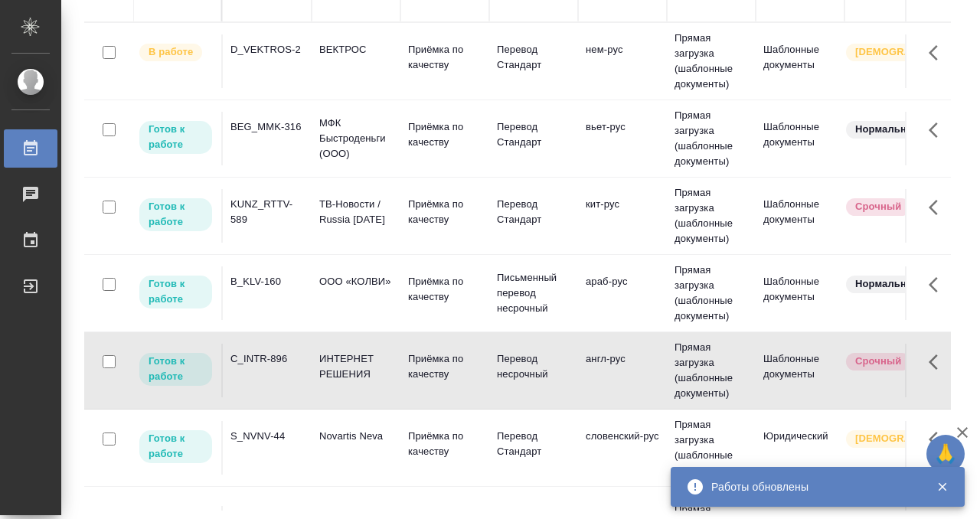 The width and height of the screenshot is (980, 519). What do you see at coordinates (356, 437) in the screenshot?
I see `p: Novartis Neva` at bounding box center [356, 437].